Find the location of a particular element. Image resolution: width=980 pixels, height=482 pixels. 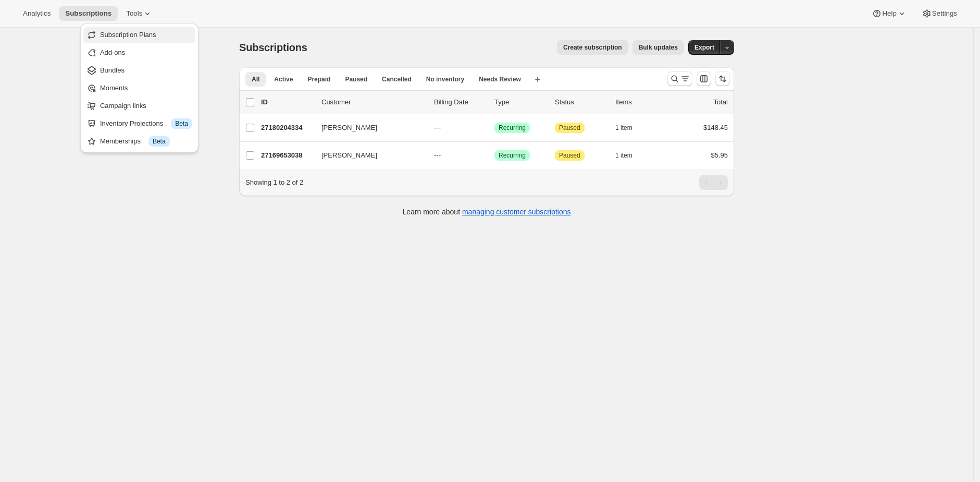

button: Campaign links is located at coordinates (139, 106).